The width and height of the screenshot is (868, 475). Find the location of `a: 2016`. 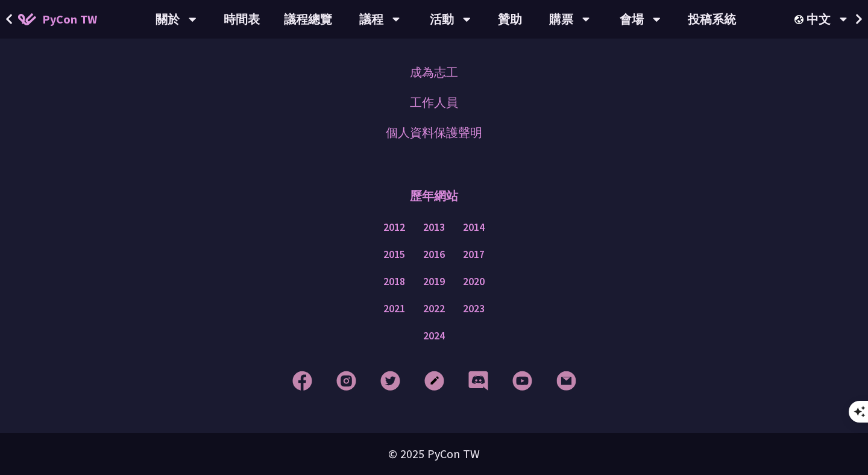

a: 2016 is located at coordinates (434, 255).